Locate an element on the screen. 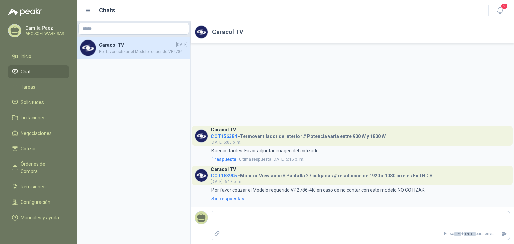 This screenshot has width=514, height=244. a: Manuales y ayuda is located at coordinates (39, 218).